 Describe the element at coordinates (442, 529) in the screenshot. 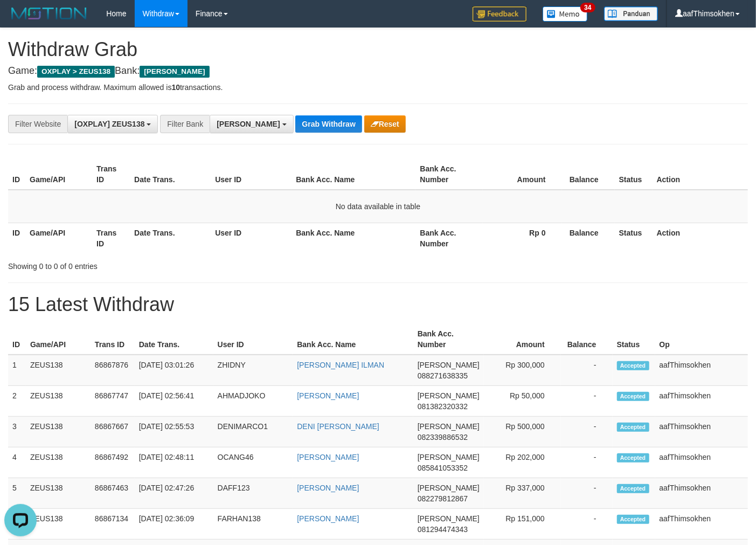

I see `span: Copy 081294474343 to clipboard` at that location.